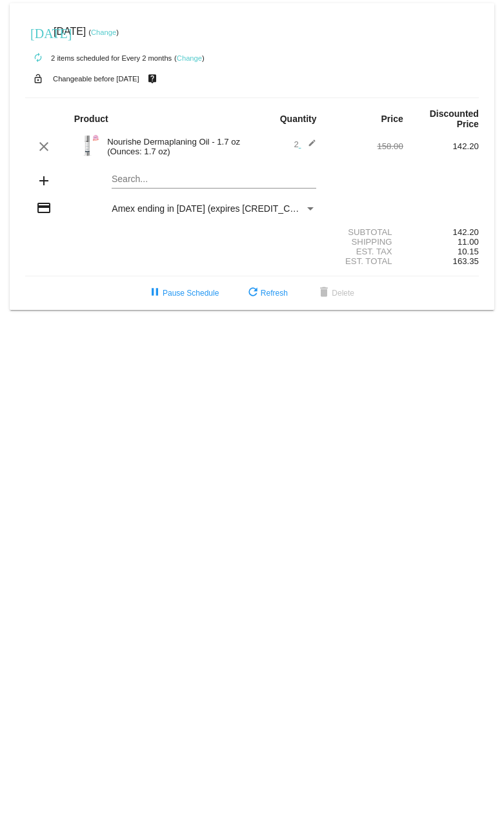 The height and width of the screenshot is (820, 504). I want to click on span: 11.00, so click(468, 242).